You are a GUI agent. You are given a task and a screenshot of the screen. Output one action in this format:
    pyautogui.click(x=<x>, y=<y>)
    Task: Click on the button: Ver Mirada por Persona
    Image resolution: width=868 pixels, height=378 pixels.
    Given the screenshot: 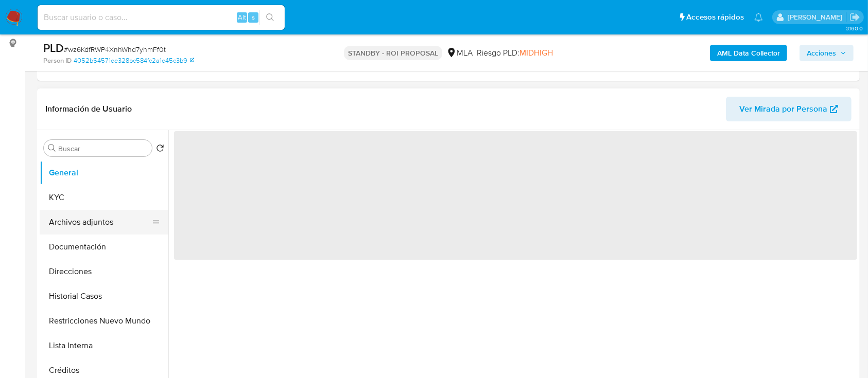 What is the action you would take?
    pyautogui.click(x=789, y=109)
    